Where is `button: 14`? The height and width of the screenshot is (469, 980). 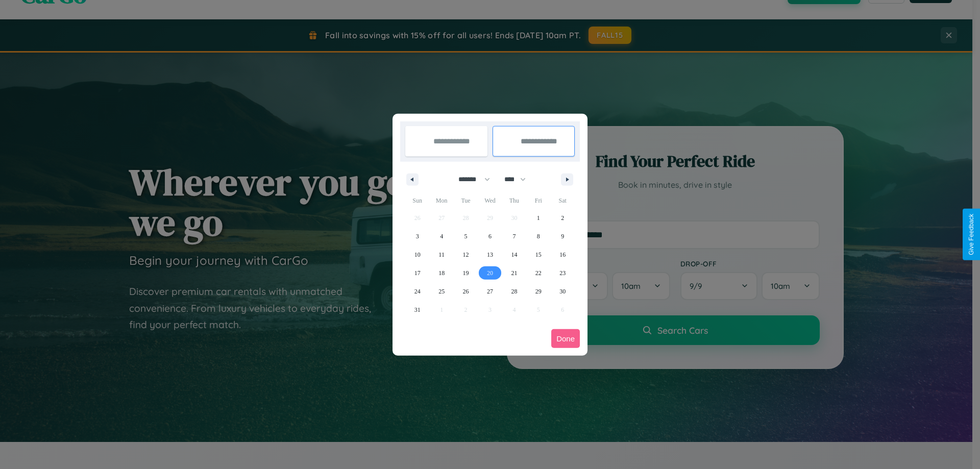 button: 14 is located at coordinates (514, 255).